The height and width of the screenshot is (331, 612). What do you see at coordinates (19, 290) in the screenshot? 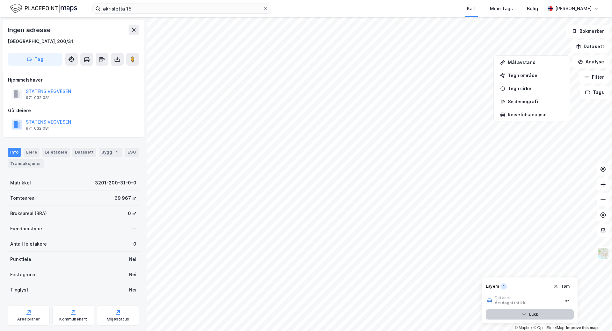
I see `div: Tinglyst` at bounding box center [19, 290].